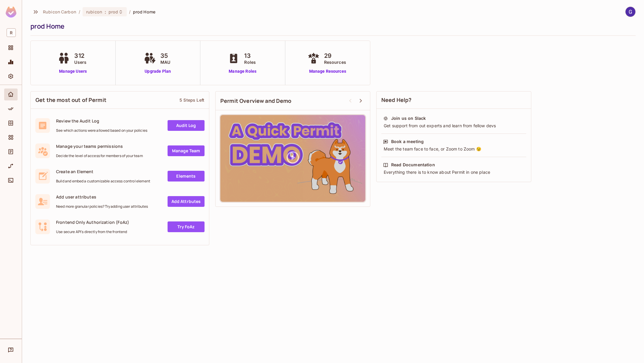 This screenshot has height=363, width=644. I want to click on div: Connect, so click(11, 181).